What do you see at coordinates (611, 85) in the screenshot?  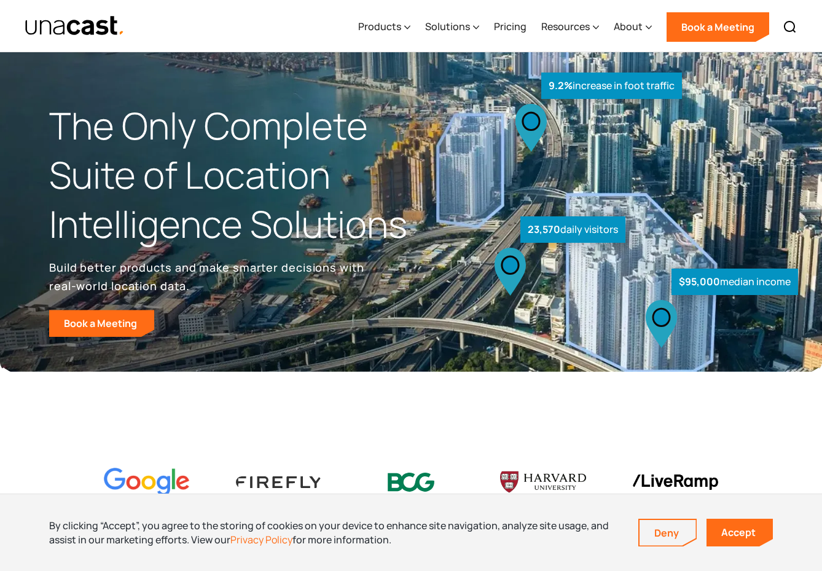 I see `div: increase in foot traffic` at bounding box center [611, 85].